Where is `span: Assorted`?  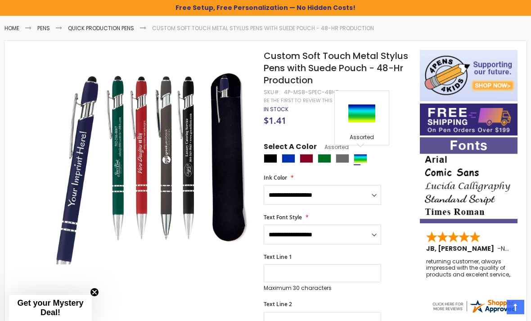
span: Assorted is located at coordinates (333, 147).